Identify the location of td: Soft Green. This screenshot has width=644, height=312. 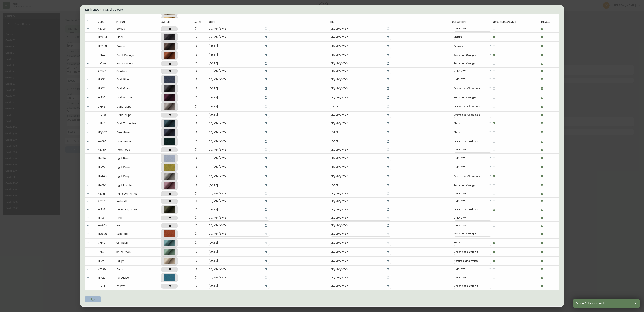
(139, 252).